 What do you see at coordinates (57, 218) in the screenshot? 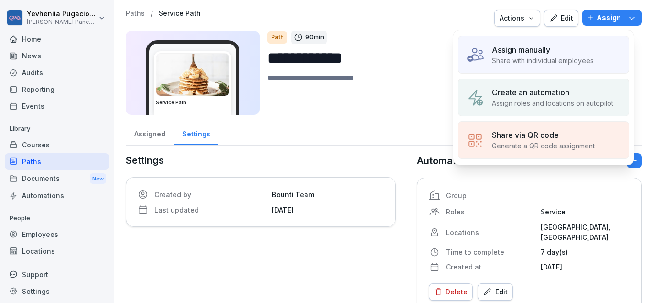
I see `p: People` at bounding box center [57, 218].